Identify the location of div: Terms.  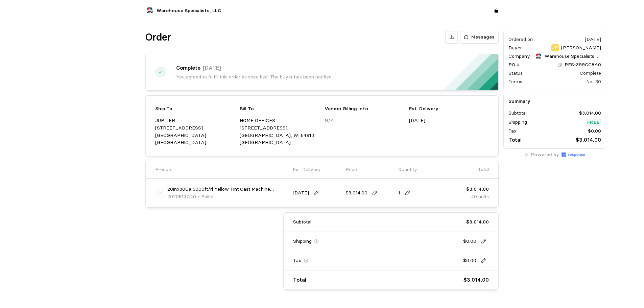
(516, 81).